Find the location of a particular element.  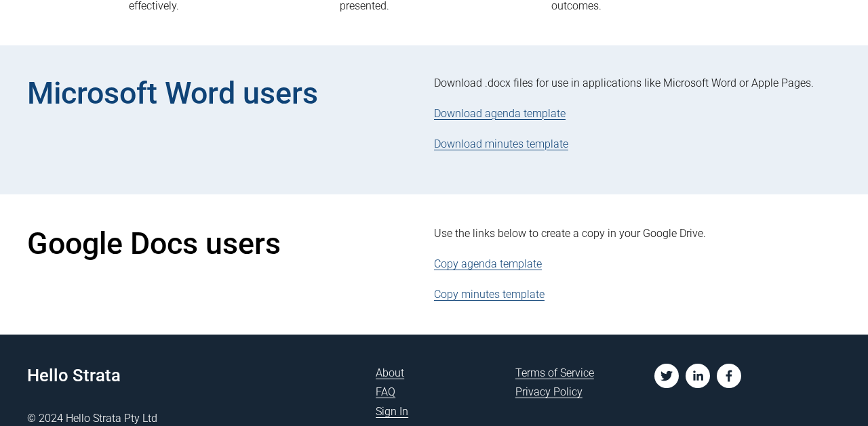

h2: Google Docs users is located at coordinates (197, 244).